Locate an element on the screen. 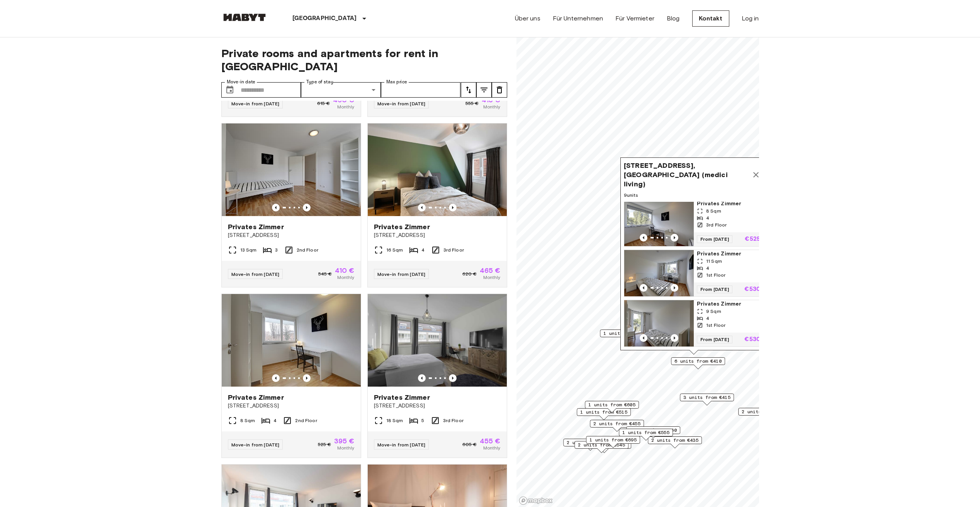  label: Type of stay is located at coordinates (320, 82).